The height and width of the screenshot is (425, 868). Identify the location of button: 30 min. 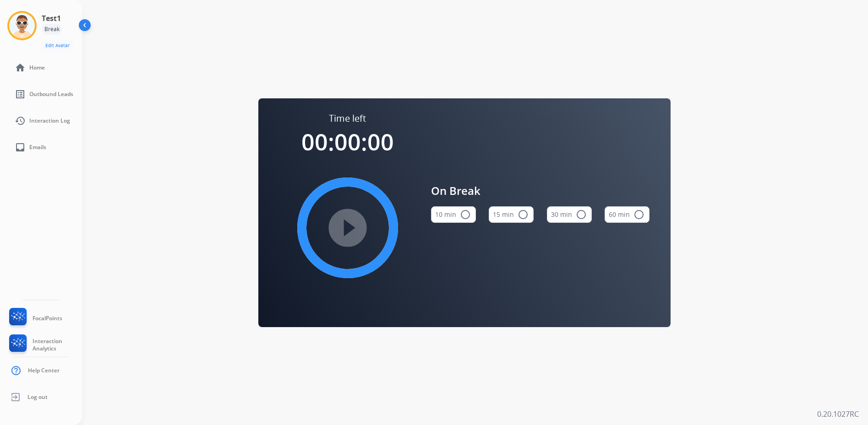
(569, 215).